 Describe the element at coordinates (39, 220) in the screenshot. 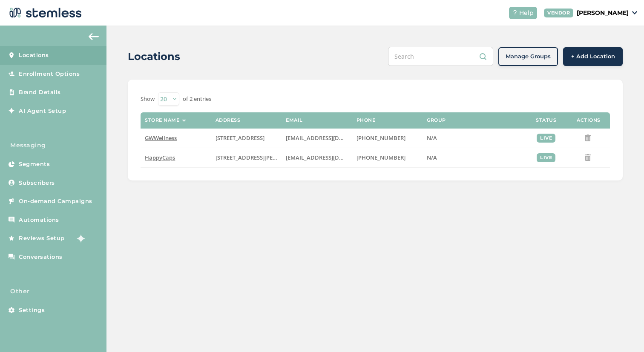

I see `span: Automations` at that location.